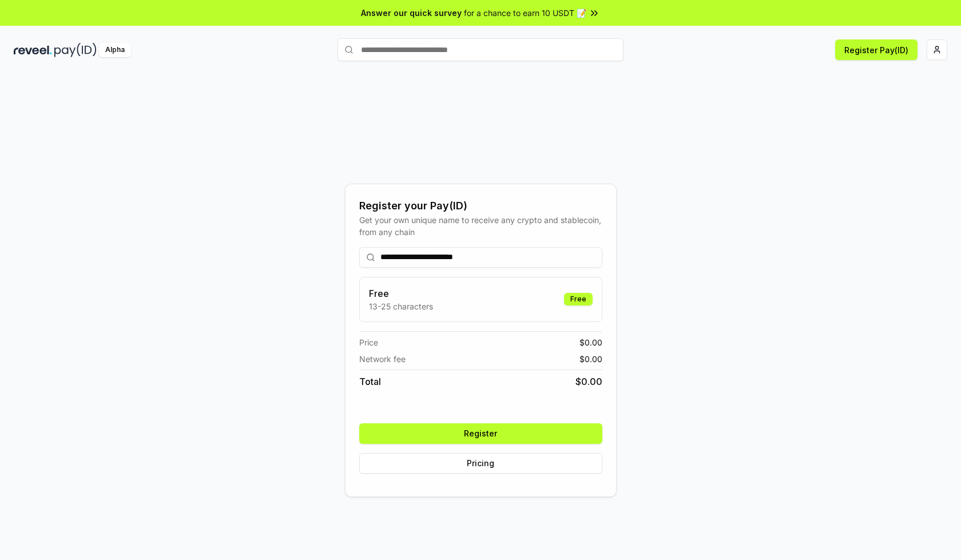 The image size is (961, 560). What do you see at coordinates (525, 13) in the screenshot?
I see `span: for a chance to earn 10 USDT 📝` at bounding box center [525, 13].